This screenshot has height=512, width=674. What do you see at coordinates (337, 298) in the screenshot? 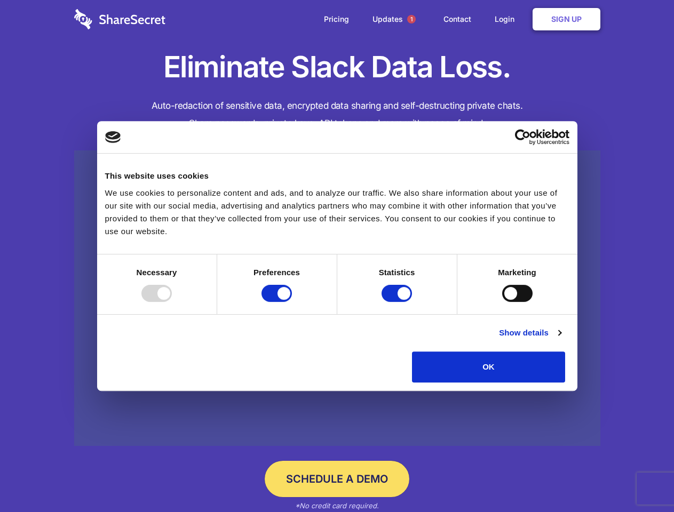
I see `a: Wistia video thumbnail` at bounding box center [337, 298].